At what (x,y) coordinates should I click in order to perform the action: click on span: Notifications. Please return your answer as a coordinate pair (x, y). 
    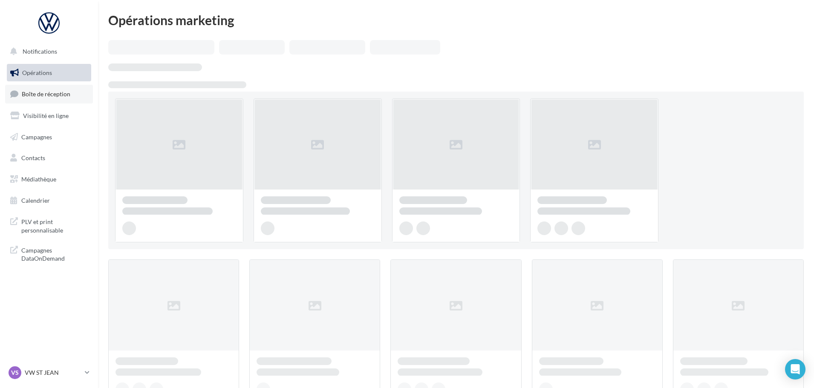
    Looking at the image, I should click on (40, 51).